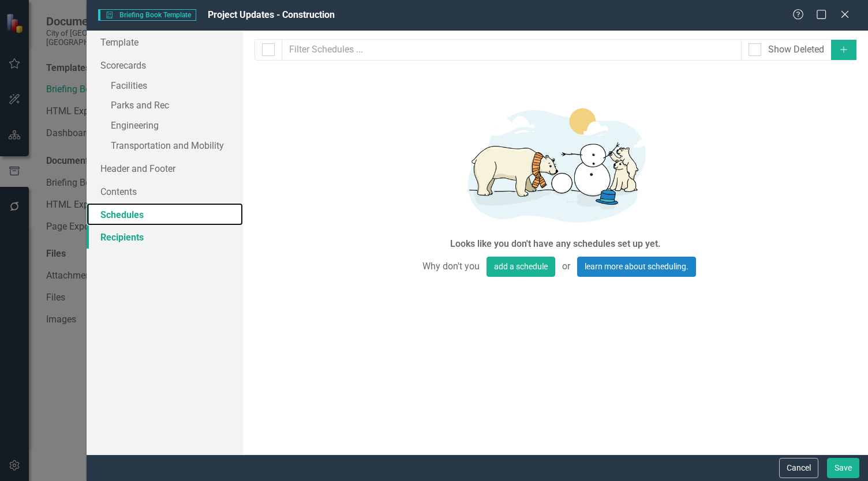  Describe the element at coordinates (164, 127) in the screenshot. I see `a: Engineering` at that location.